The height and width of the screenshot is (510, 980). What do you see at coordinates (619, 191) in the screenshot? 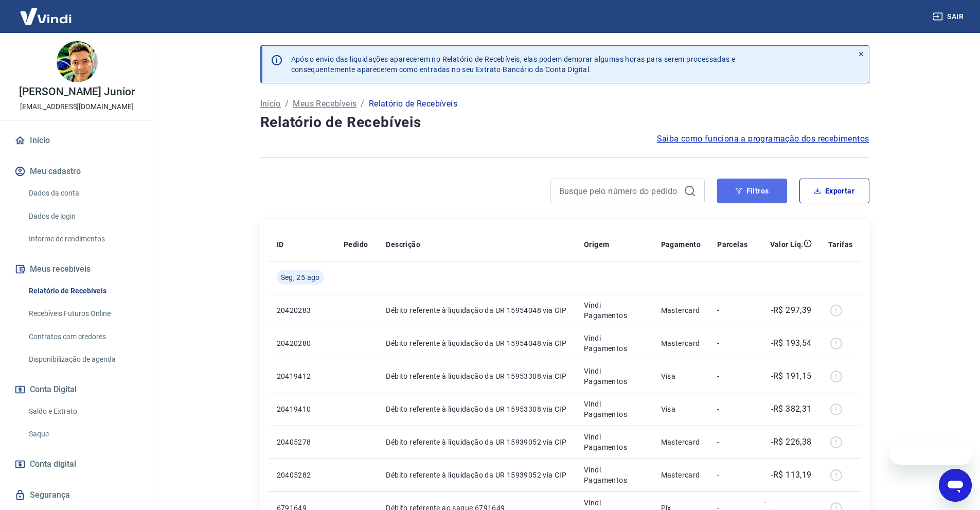
I see `input: Busque pelo número do pedido` at bounding box center [619, 191].